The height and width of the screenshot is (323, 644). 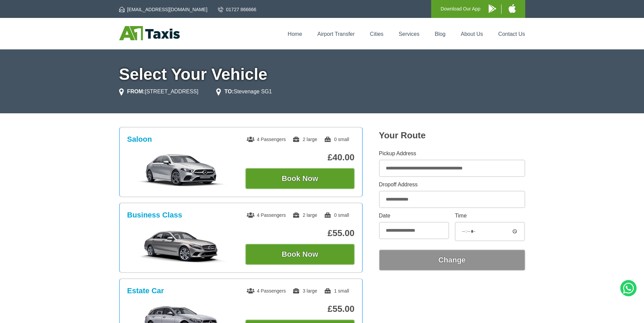 What do you see at coordinates (237, 9) in the screenshot?
I see `a: 01727 866666` at bounding box center [237, 9].